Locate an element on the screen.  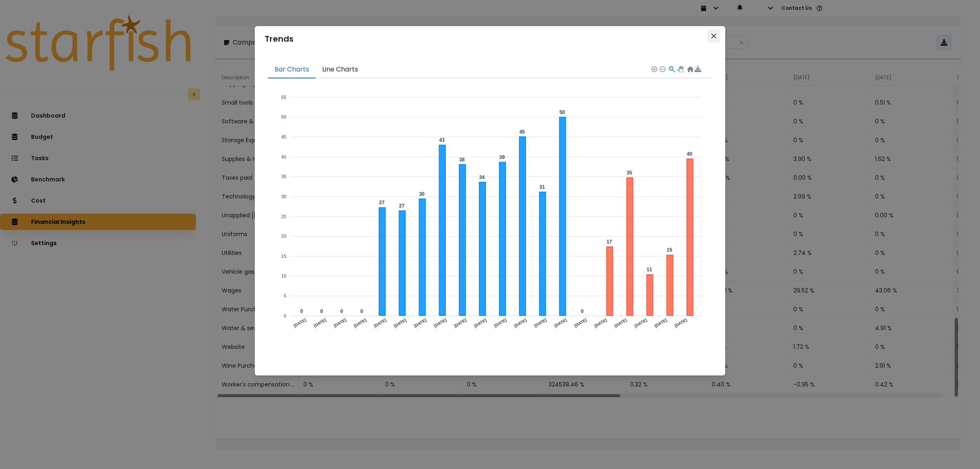
div: Reset Zoom is located at coordinates (690, 68).